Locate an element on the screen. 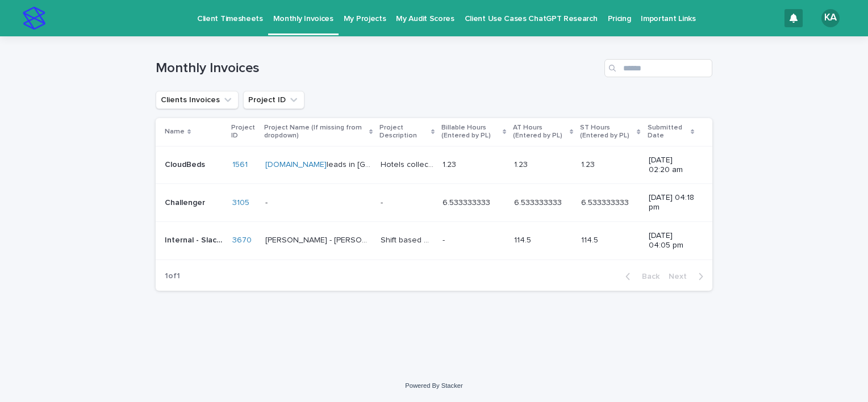 This screenshot has height=402, width=868. div: KA is located at coordinates (830, 18).